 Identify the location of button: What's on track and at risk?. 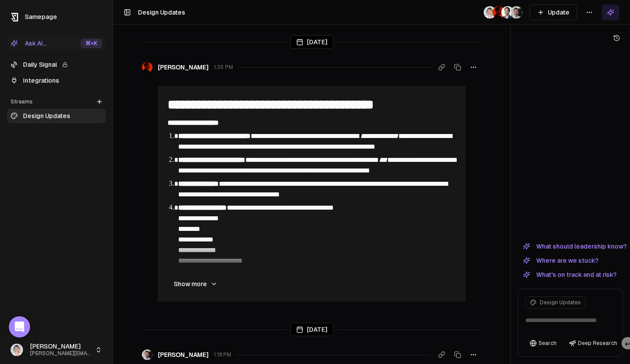
(570, 274).